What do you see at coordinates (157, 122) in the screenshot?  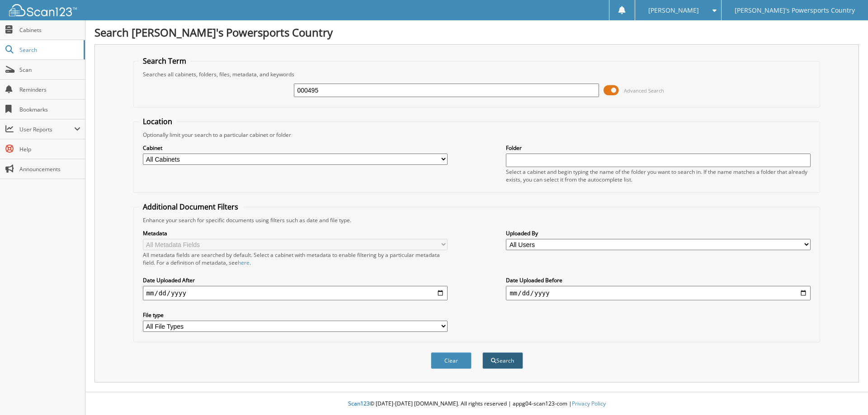 I see `legend: Location` at bounding box center [157, 122].